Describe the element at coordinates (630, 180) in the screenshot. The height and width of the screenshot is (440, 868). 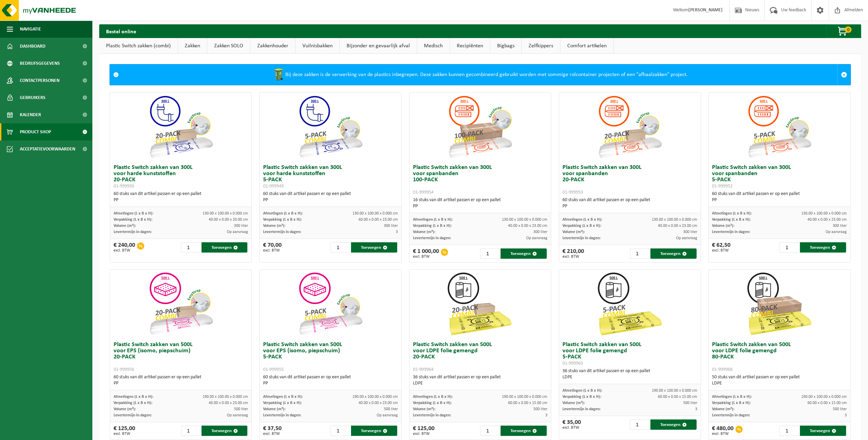
I see `h3: Plastic Switch zakken van 300L voor spanbanden 20-PACK` at that location.